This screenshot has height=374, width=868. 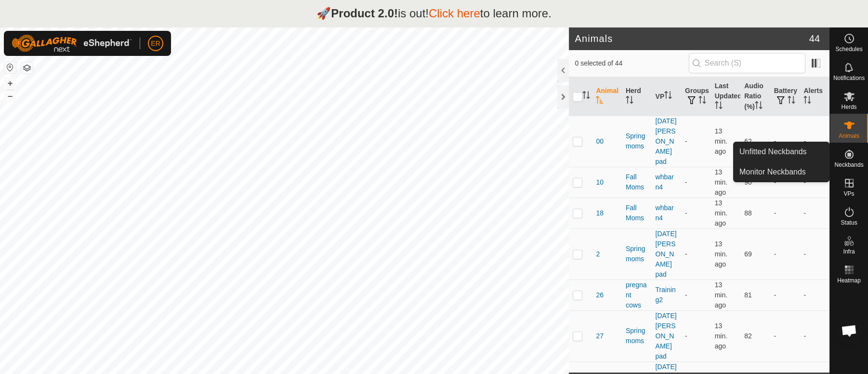 I want to click on img: Gallagher Logo, so click(x=72, y=43).